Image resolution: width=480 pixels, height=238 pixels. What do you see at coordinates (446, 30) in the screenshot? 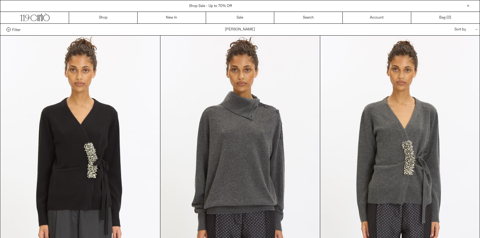
I see `div: Sort by` at bounding box center [446, 30].